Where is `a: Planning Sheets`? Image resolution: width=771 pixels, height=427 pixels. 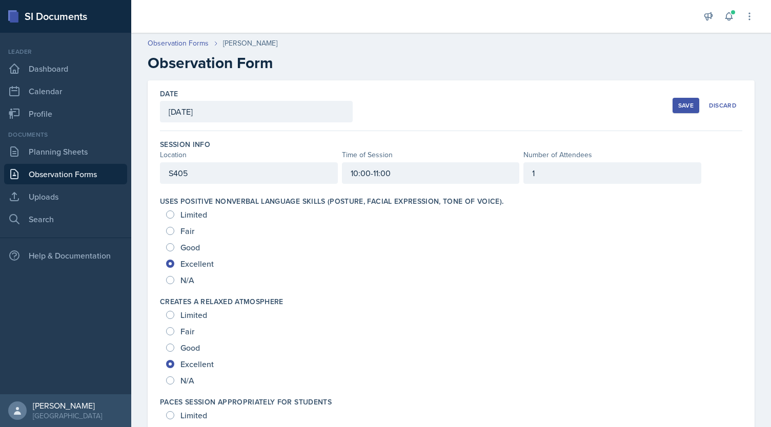 a: Planning Sheets is located at coordinates (66, 152).